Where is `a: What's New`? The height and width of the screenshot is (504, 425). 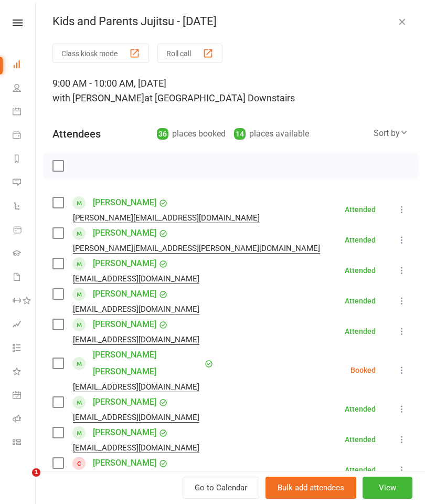 a: What's New is located at coordinates (24, 373).